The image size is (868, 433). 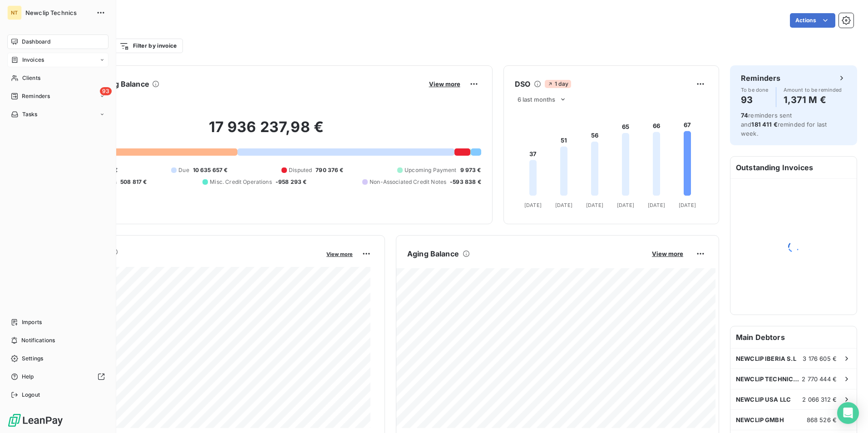 What do you see at coordinates (57, 78) in the screenshot?
I see `a: Clients` at bounding box center [57, 78].